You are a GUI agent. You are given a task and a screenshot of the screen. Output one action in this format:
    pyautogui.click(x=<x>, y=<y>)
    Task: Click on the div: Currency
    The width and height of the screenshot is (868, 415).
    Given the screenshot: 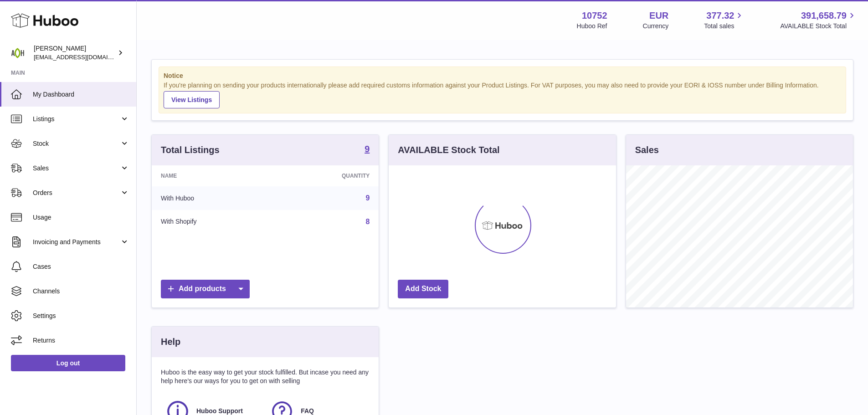 What is the action you would take?
    pyautogui.click(x=656, y=26)
    